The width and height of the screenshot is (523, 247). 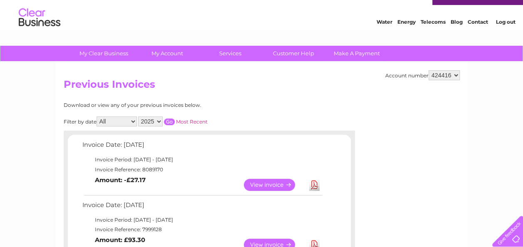 I want to click on b: Amount: £93.30, so click(x=120, y=240).